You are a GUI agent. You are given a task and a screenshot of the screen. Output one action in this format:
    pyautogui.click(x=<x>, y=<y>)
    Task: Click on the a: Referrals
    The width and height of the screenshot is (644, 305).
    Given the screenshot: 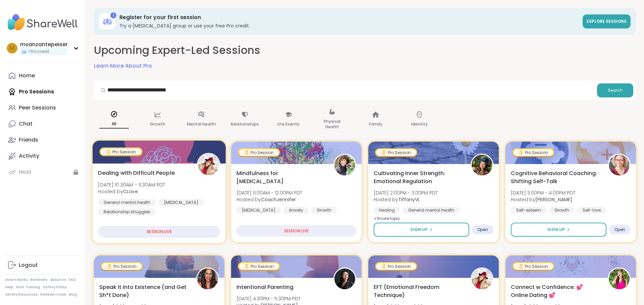 What is the action you would take?
    pyautogui.click(x=39, y=280)
    